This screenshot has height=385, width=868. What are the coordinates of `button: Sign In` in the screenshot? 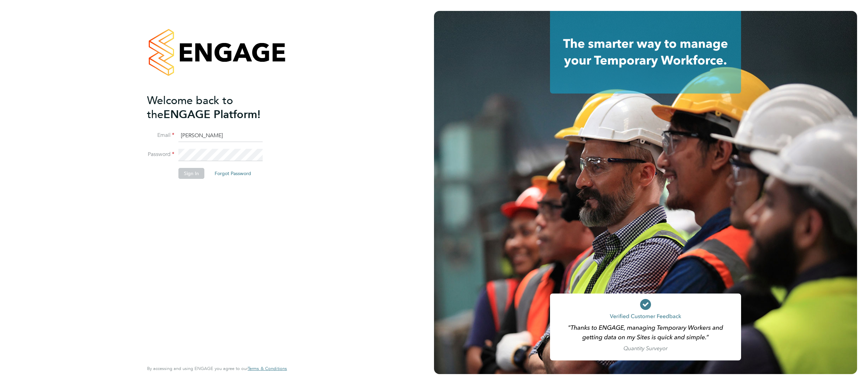 It's located at (191, 173).